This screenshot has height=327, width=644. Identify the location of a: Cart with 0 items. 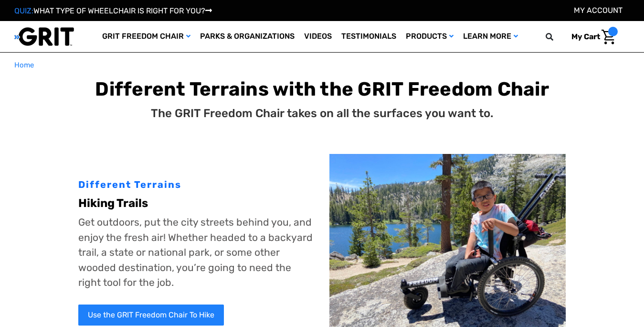
(591, 37).